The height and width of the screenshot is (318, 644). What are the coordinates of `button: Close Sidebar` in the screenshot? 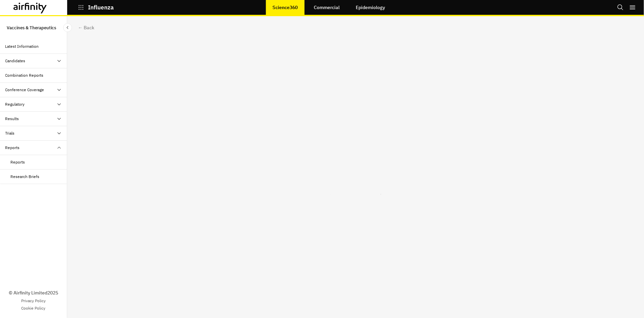 It's located at (68, 28).